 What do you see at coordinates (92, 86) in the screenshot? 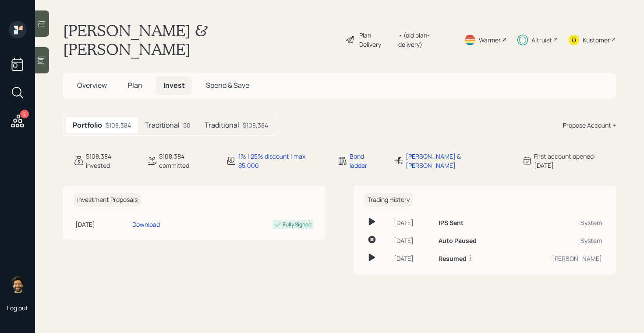
I see `span: Overview` at bounding box center [92, 86].